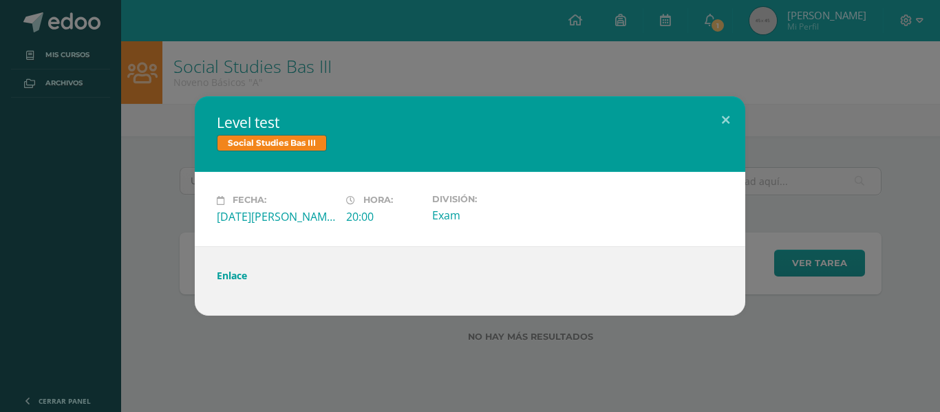  Describe the element at coordinates (249, 200) in the screenshot. I see `span: Fecha:` at that location.